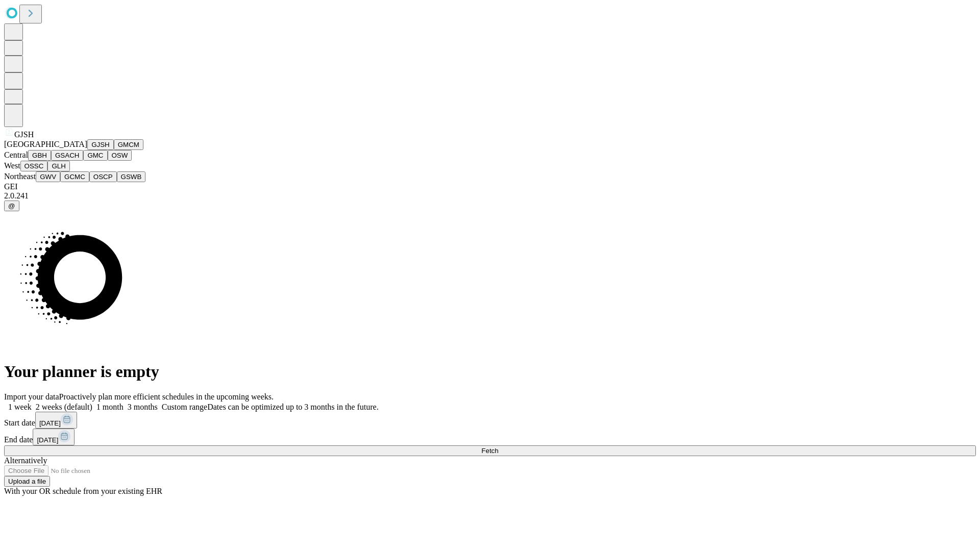 The image size is (980, 551). Describe the element at coordinates (101, 144) in the screenshot. I see `button: GJSH` at that location.